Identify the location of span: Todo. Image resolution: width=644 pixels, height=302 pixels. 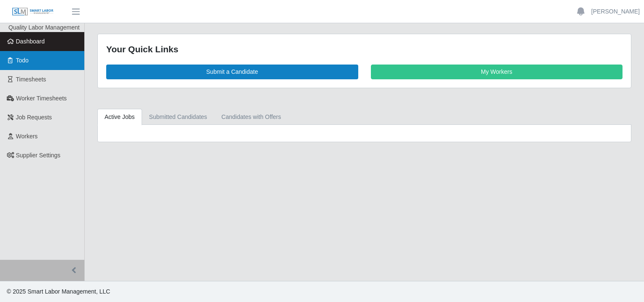
(22, 60).